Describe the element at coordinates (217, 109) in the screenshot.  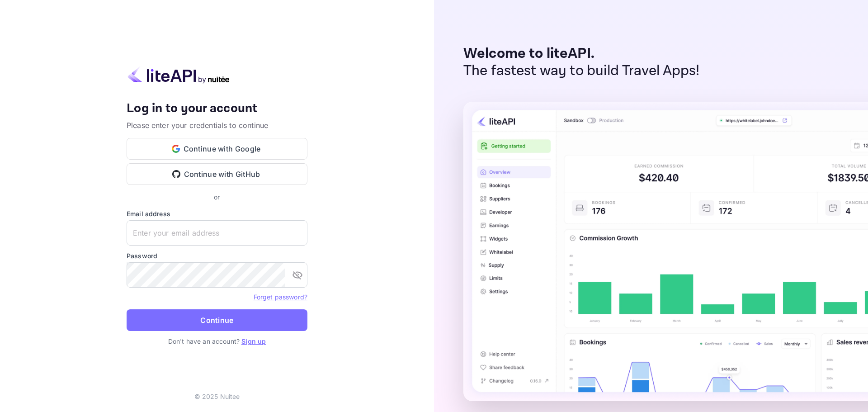
I see `h4: Log in to your account` at that location.